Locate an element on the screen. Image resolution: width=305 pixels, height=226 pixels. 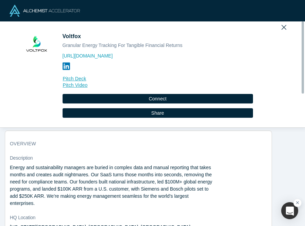
h3: overview is located at coordinates (134, 143).